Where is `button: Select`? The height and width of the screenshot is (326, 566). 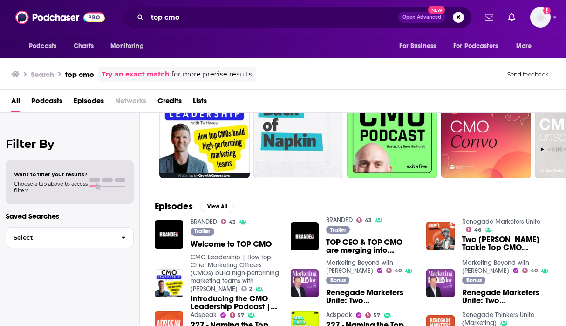 button: Select is located at coordinates (69, 237).